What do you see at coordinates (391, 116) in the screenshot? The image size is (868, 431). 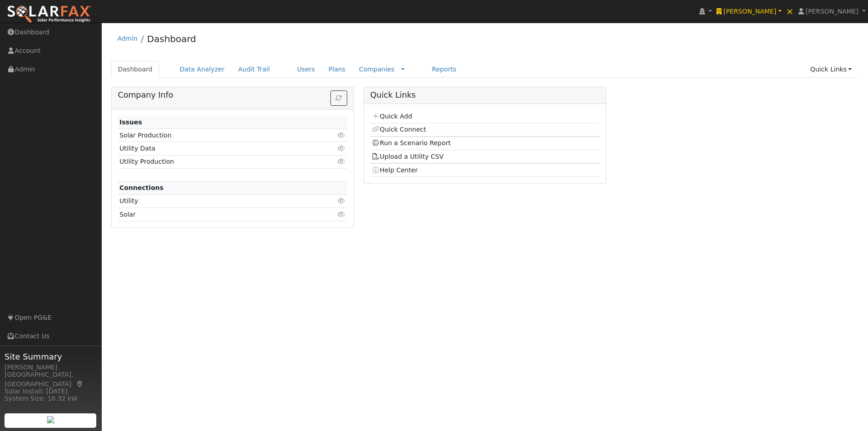 I see `a: Quick Add` at bounding box center [391, 116].